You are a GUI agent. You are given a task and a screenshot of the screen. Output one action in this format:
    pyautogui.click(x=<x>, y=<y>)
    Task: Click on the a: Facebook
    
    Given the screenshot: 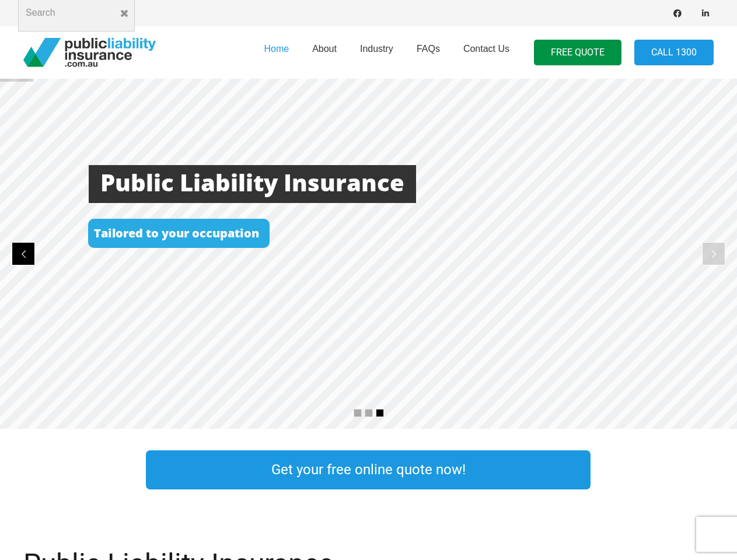 What is the action you would take?
    pyautogui.click(x=678, y=13)
    